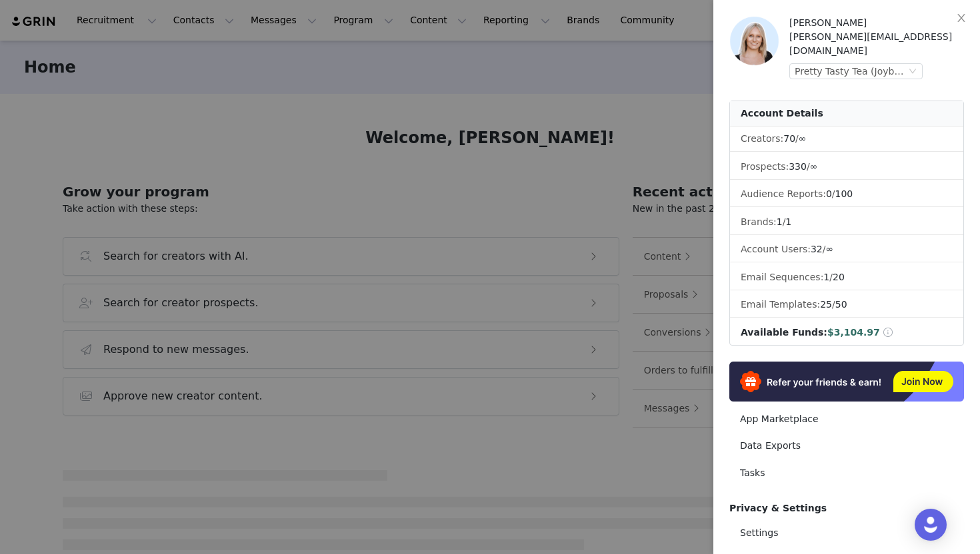 This screenshot has width=980, height=554. I want to click on span: 20, so click(839, 277).